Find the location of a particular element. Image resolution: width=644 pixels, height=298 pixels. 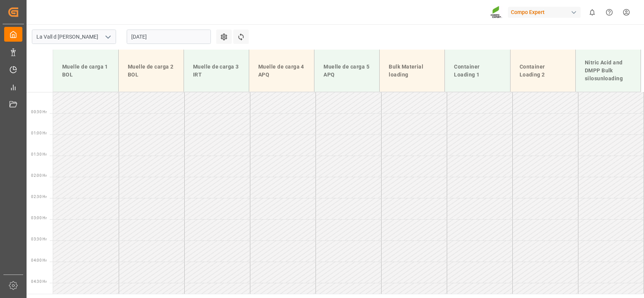

span: 03:00 Hr is located at coordinates (39, 218).